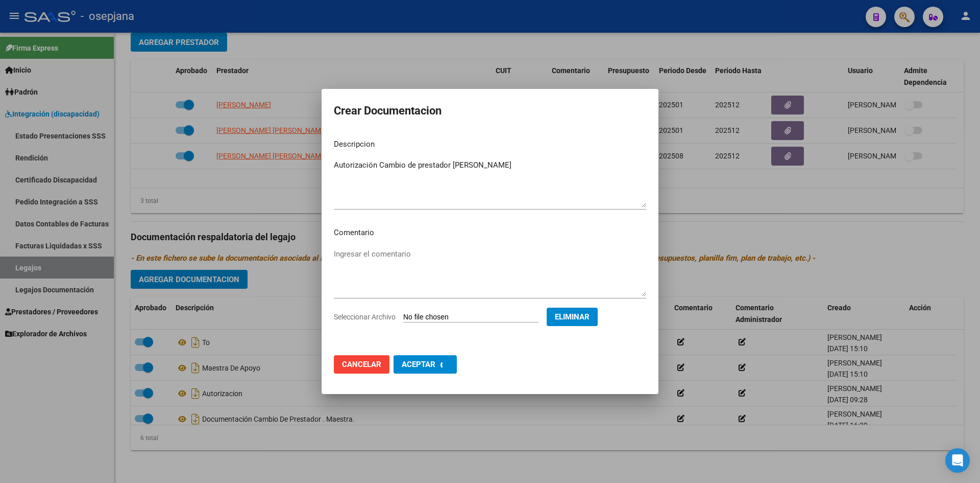  I want to click on button: Cancelar, so click(362, 364).